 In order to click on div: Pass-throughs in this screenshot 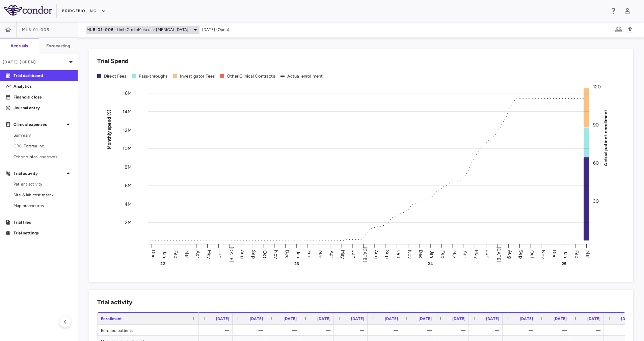, I will do `click(153, 76)`.